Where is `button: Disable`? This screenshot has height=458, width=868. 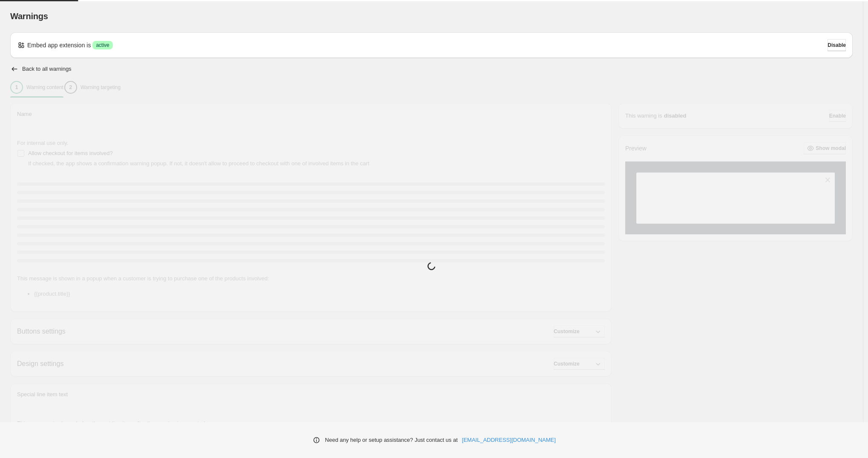 button: Disable is located at coordinates (837, 45).